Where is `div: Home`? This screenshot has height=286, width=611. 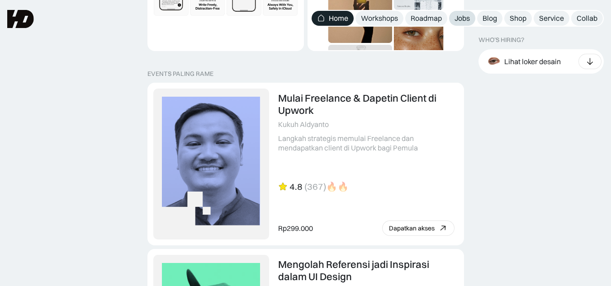 div: Home is located at coordinates (338, 18).